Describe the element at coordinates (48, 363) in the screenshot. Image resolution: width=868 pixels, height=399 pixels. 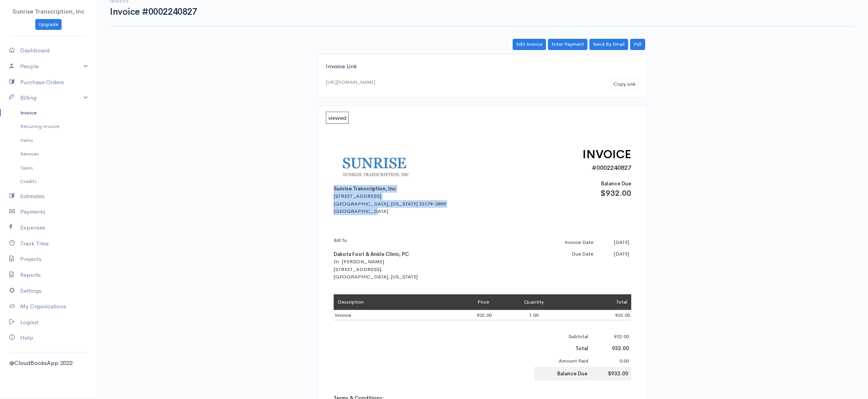
I see `div: @CloudBooksApp 2022` at that location.